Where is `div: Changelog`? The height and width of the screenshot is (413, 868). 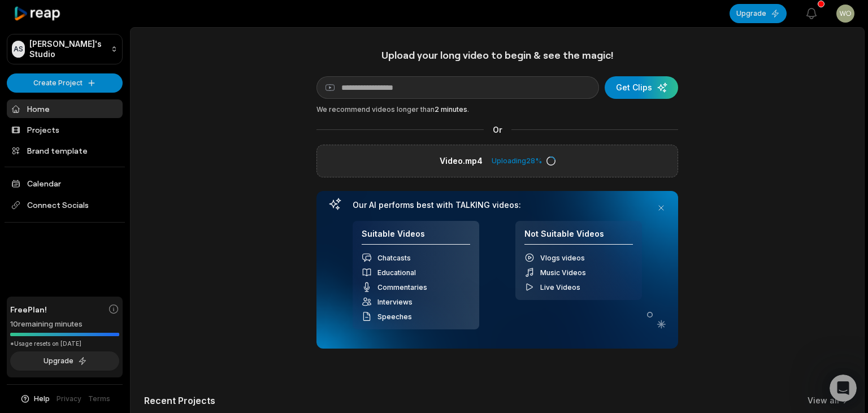 div: Changelog is located at coordinates (106, 281).